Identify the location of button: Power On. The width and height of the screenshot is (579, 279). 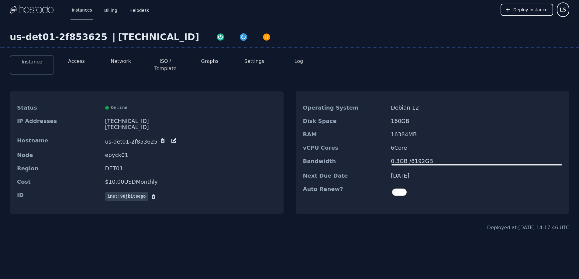
(220, 36).